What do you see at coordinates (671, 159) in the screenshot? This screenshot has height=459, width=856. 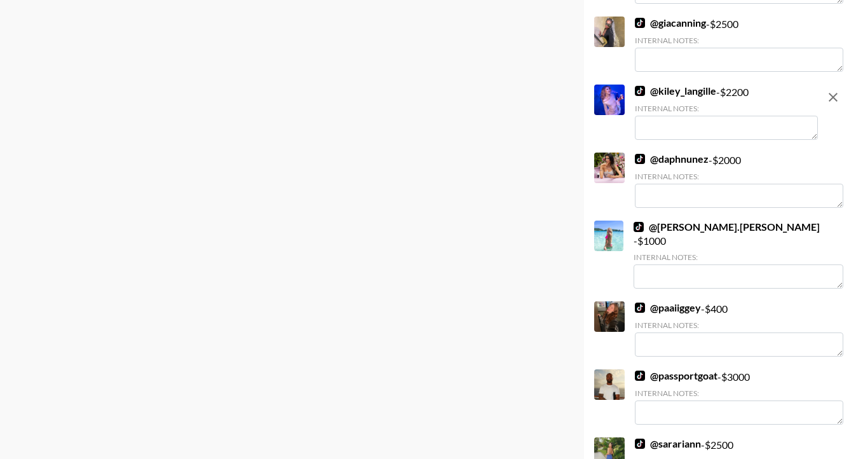 I see `a: @daphnunez` at bounding box center [671, 159].